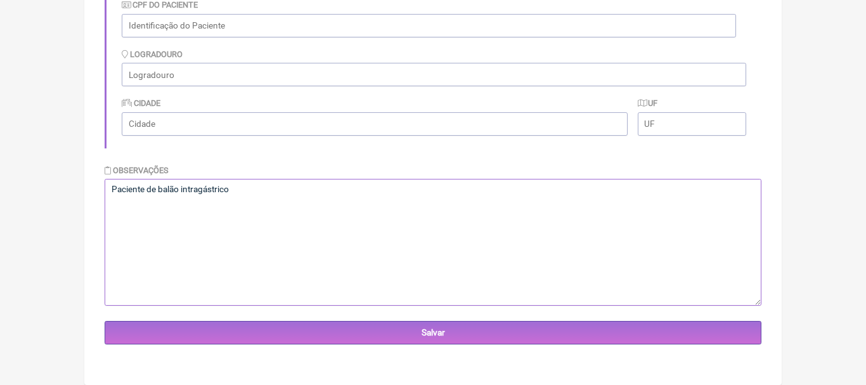  Describe the element at coordinates (152, 54) in the screenshot. I see `label: Logradouro` at that location.